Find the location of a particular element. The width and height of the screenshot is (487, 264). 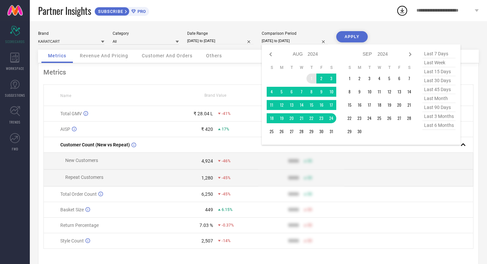

div: Category is located at coordinates (146, 33).